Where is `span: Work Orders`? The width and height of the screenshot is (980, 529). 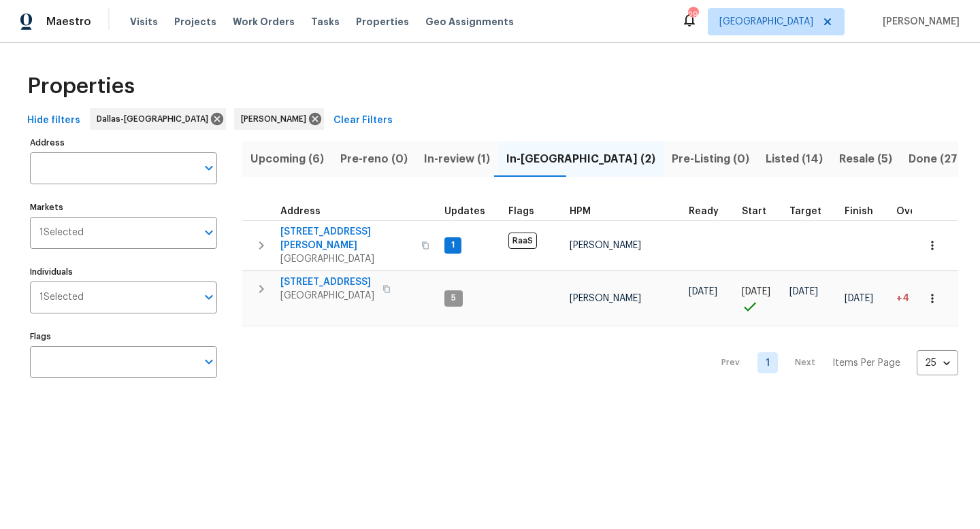 span: Work Orders is located at coordinates (264, 22).